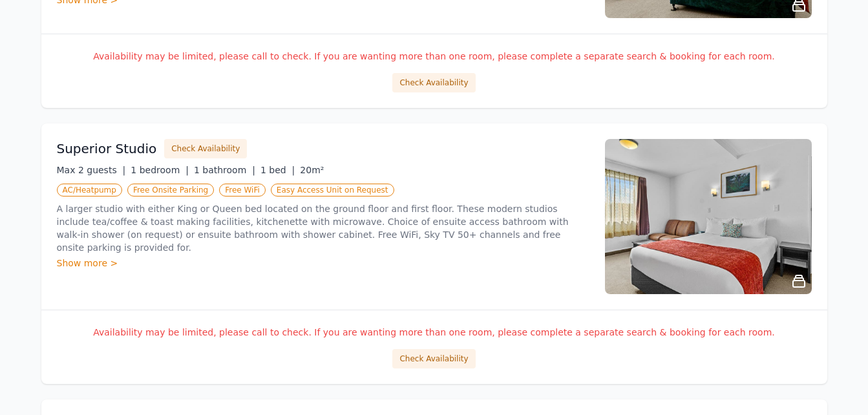  What do you see at coordinates (323, 263) in the screenshot?
I see `div: Show more >` at bounding box center [323, 263].